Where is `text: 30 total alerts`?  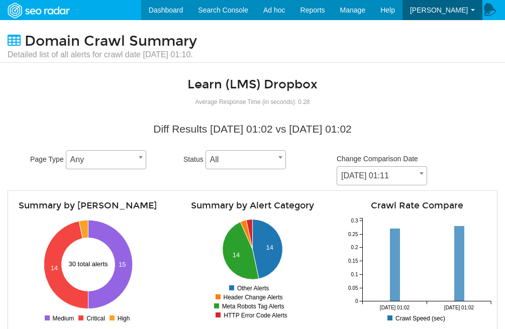
text: 30 total alerts is located at coordinates (88, 264).